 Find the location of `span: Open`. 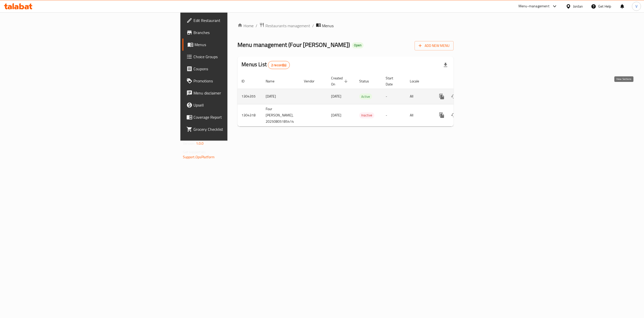

span: Open is located at coordinates (358, 45).